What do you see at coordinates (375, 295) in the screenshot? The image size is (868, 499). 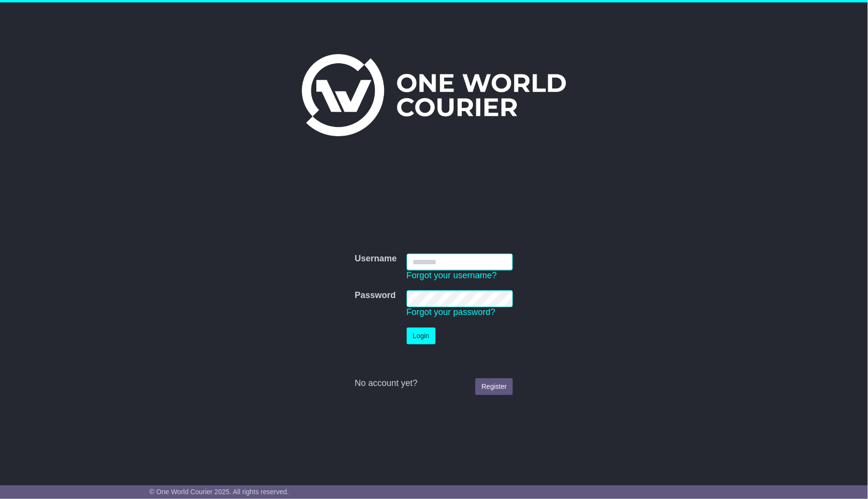 I see `label: Password` at bounding box center [375, 295].